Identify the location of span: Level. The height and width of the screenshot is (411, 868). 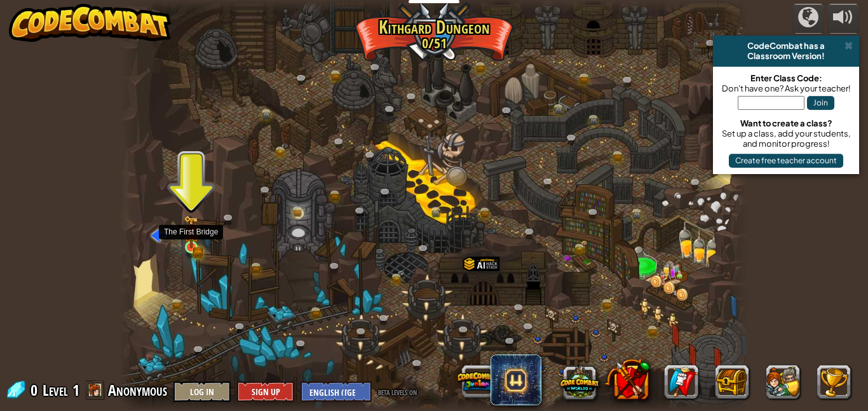
(55, 390).